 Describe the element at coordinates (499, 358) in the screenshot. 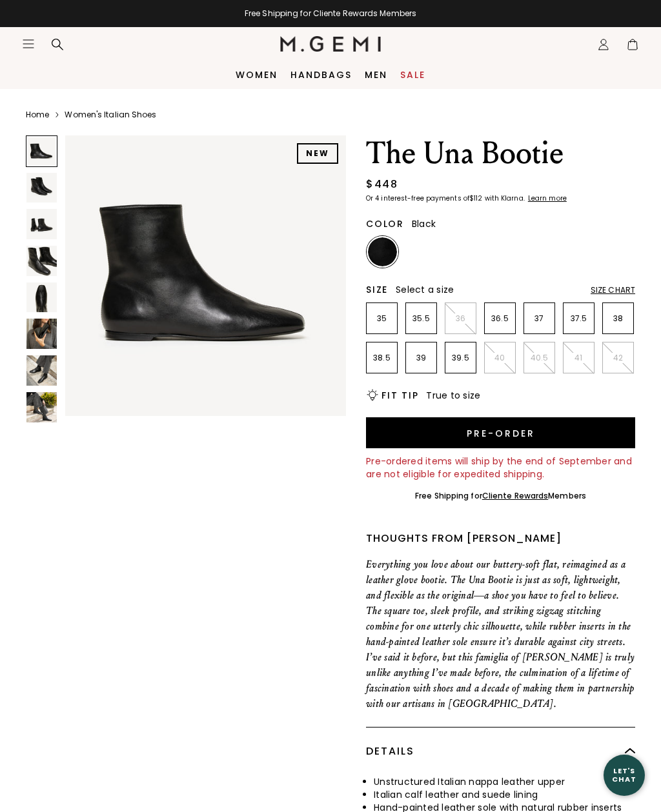

I see `p: 40` at that location.